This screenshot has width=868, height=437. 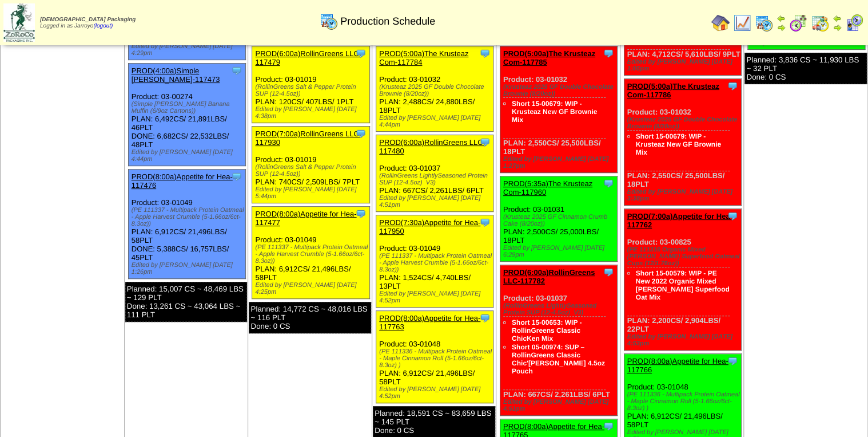 What do you see at coordinates (434, 89) in the screenshot?
I see `div: Product: 03-01032 PLAN: 2,488CS / 24,880LBS / 18PLT` at bounding box center [434, 89].